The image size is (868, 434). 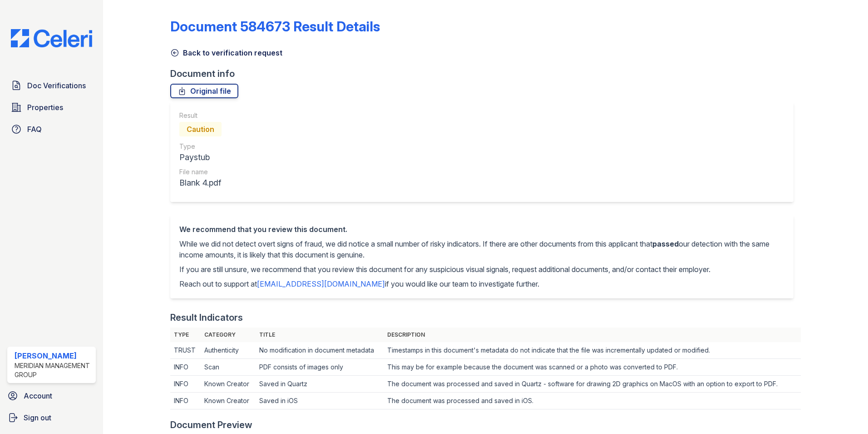 I want to click on td: The document was processed and saved in iOS., so click(x=592, y=400).